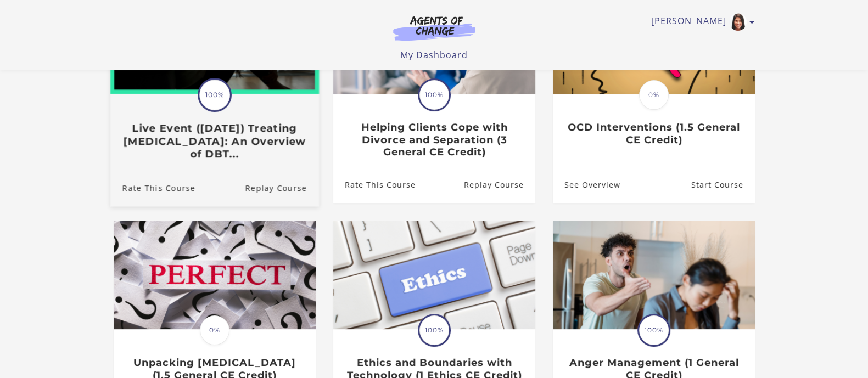 This screenshot has height=378, width=868. I want to click on a: OCD Interventions (1.5 General CE Credit): See Overview, so click(587, 185).